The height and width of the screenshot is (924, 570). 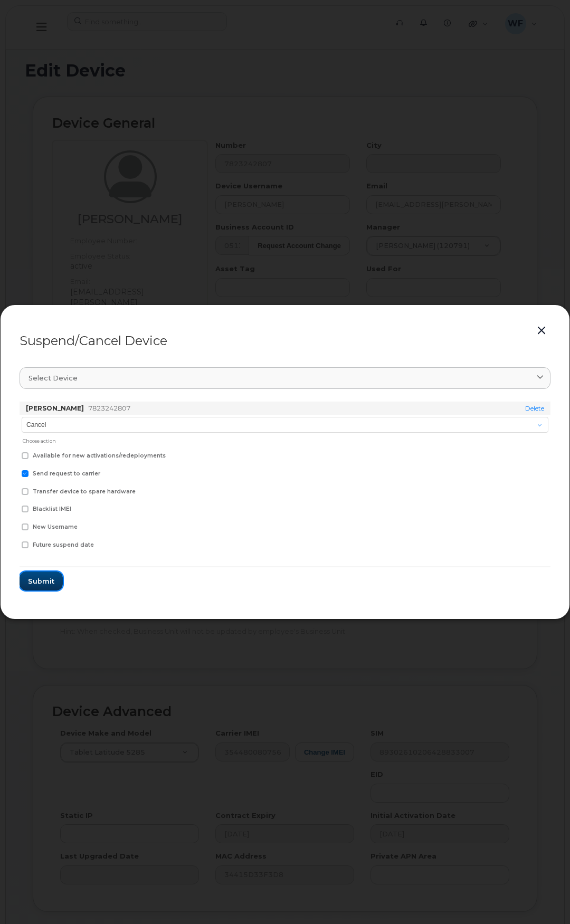 What do you see at coordinates (285, 341) in the screenshot?
I see `div: Suspend/Cancel Device` at bounding box center [285, 341].